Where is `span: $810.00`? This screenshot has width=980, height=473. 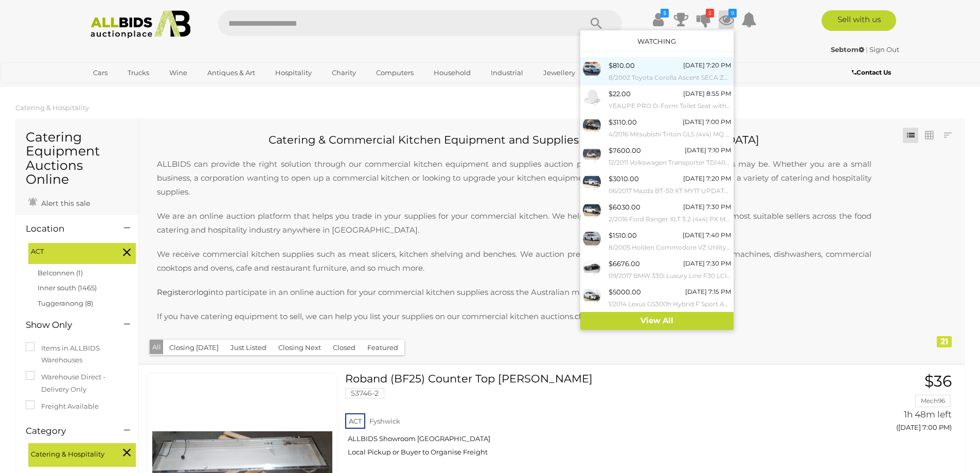
span: $810.00 is located at coordinates (622, 66).